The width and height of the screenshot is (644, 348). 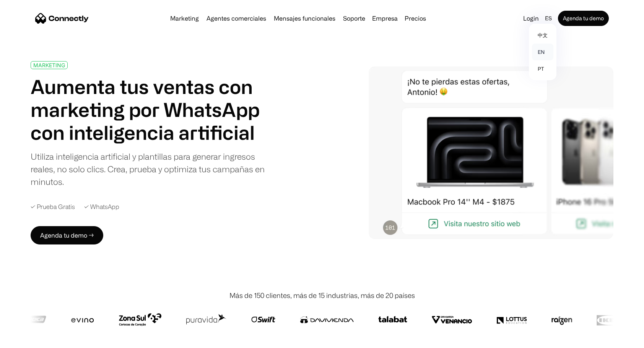 What do you see at coordinates (184, 18) in the screenshot?
I see `a: Marketing` at bounding box center [184, 18].